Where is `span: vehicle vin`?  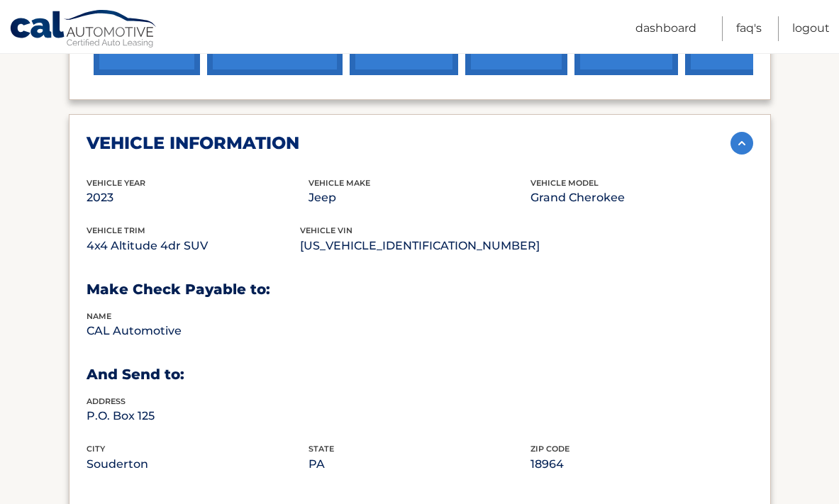 span: vehicle vin is located at coordinates (326, 230).